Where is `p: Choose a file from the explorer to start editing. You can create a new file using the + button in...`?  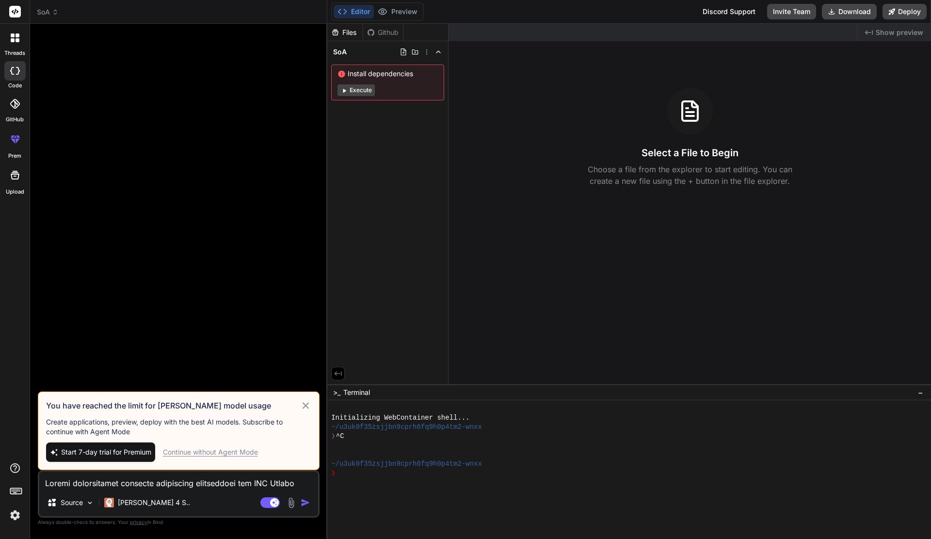
p: Choose a file from the explorer to start editing. You can create a new file using the + button in... is located at coordinates (690, 175).